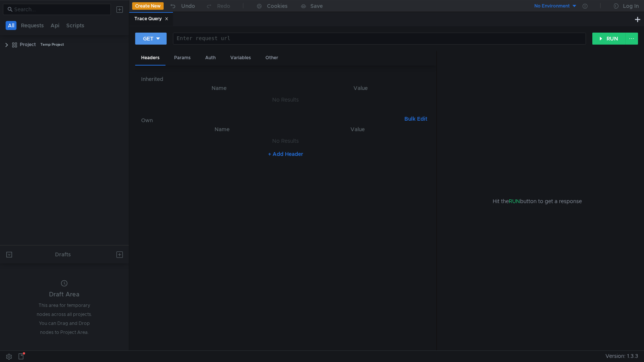 The width and height of the screenshot is (644, 362). I want to click on div: Drafts, so click(63, 255).